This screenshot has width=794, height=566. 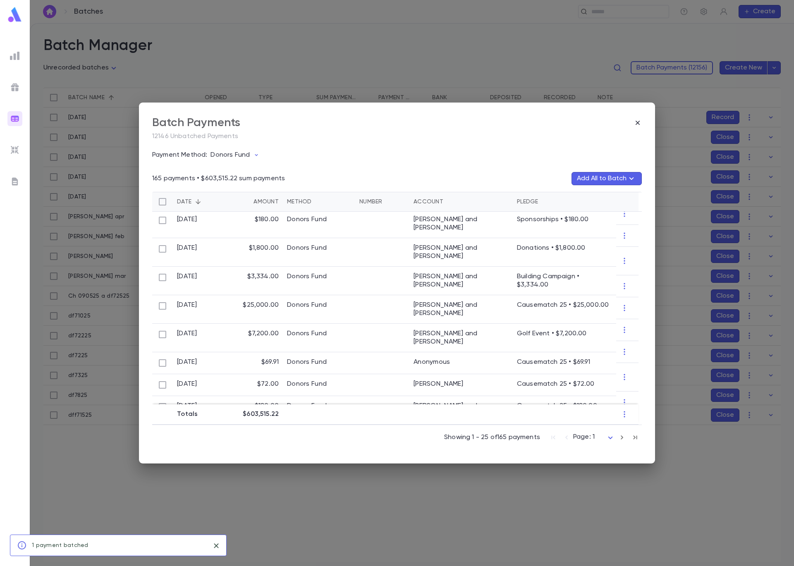 What do you see at coordinates (397, 137) in the screenshot?
I see `p: 12146 Unbatched Payments` at bounding box center [397, 137].